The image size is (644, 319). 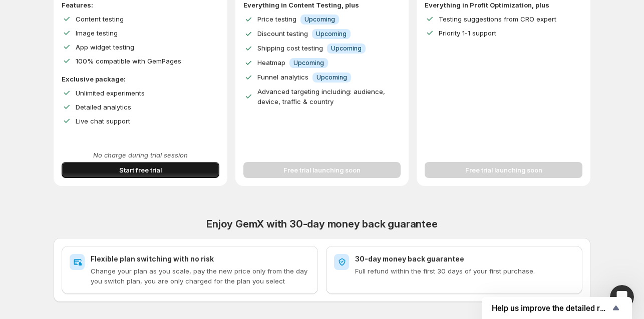 I want to click on h2: Enjoy GemX with 30-day money back guarantee, so click(x=322, y=224).